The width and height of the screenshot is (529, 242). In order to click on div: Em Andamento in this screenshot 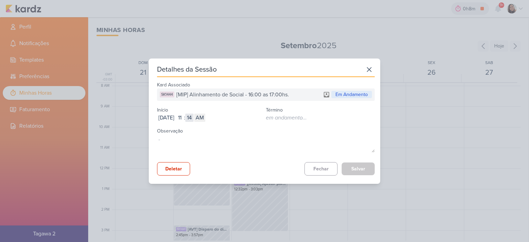, I will do `click(352, 94)`.